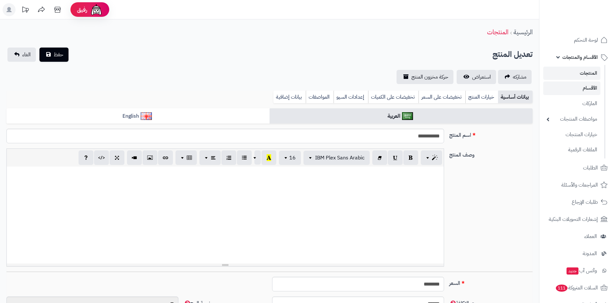  I want to click on span: حركة مخزون المنتج, so click(430, 77).